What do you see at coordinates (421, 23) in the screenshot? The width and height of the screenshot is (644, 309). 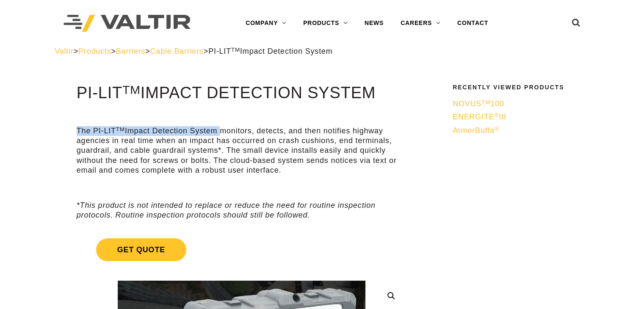 I see `a: CAREERS` at bounding box center [421, 23].